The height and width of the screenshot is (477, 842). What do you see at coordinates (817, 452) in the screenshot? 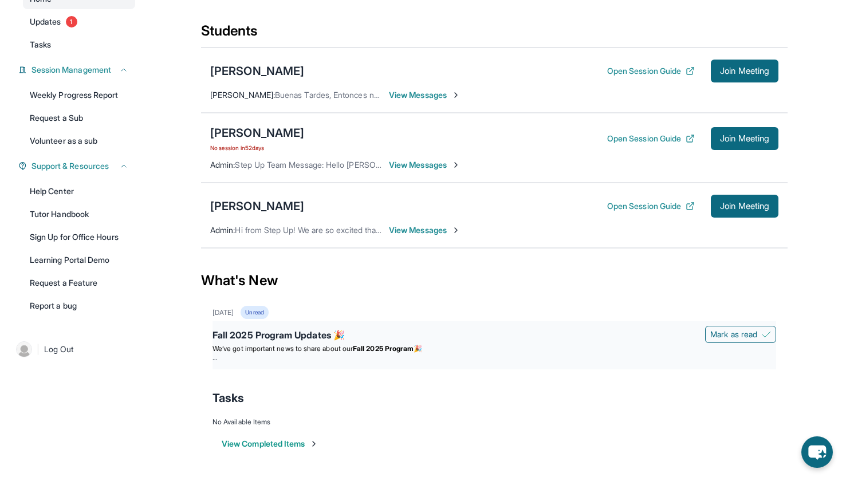
I see `button: chat-button` at bounding box center [817, 452].